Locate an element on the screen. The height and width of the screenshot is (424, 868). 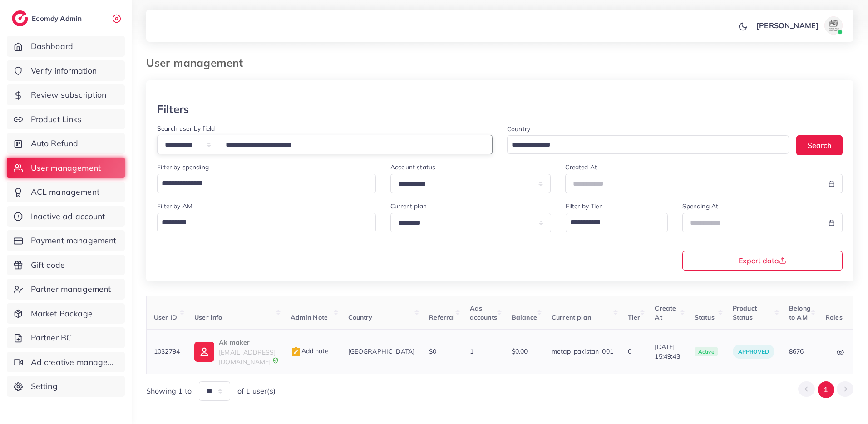
a: Partner BC is located at coordinates (66, 338).